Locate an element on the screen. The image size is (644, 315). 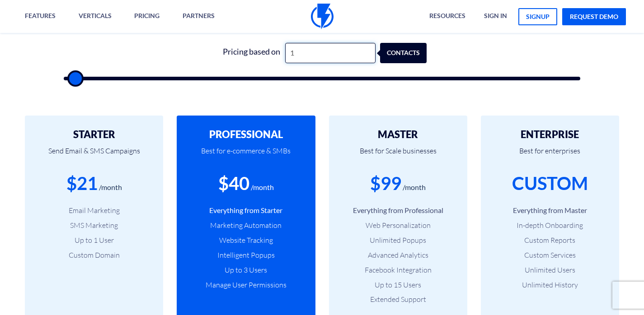
li: Everything from Starter is located at coordinates (246, 211).